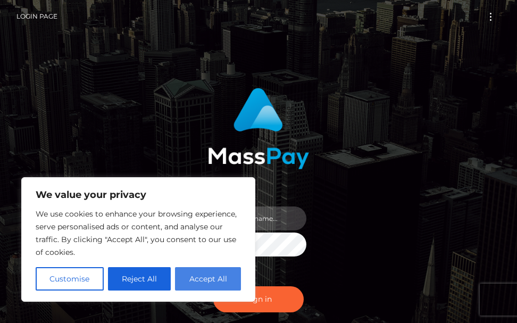 Image resolution: width=517 pixels, height=323 pixels. I want to click on button: Toggle navigation, so click(490, 16).